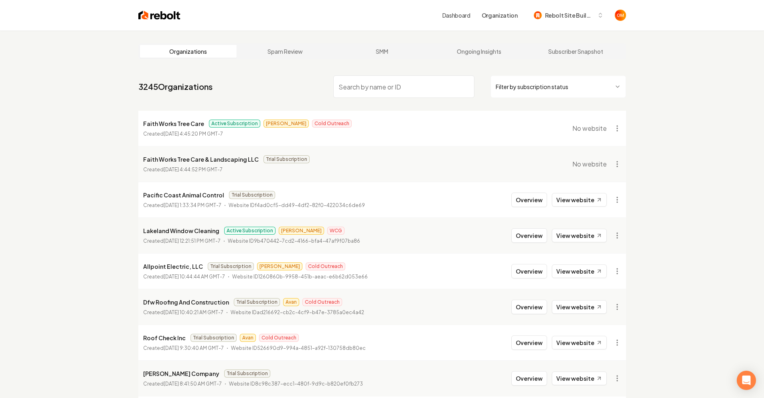  I want to click on a: Organizations, so click(188, 51).